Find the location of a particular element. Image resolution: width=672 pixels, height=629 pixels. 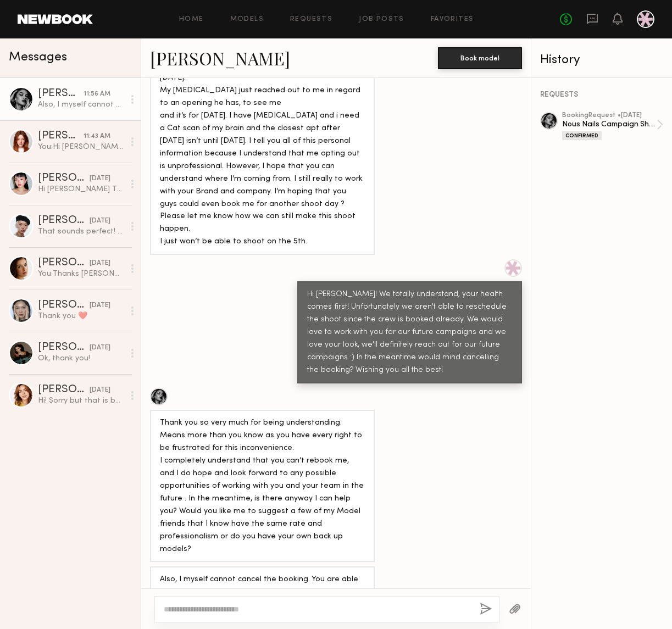

div: Nous Nails Campaign Shoot is located at coordinates (609, 124).